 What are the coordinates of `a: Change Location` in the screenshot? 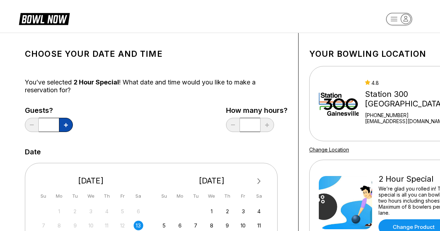 It's located at (329, 150).